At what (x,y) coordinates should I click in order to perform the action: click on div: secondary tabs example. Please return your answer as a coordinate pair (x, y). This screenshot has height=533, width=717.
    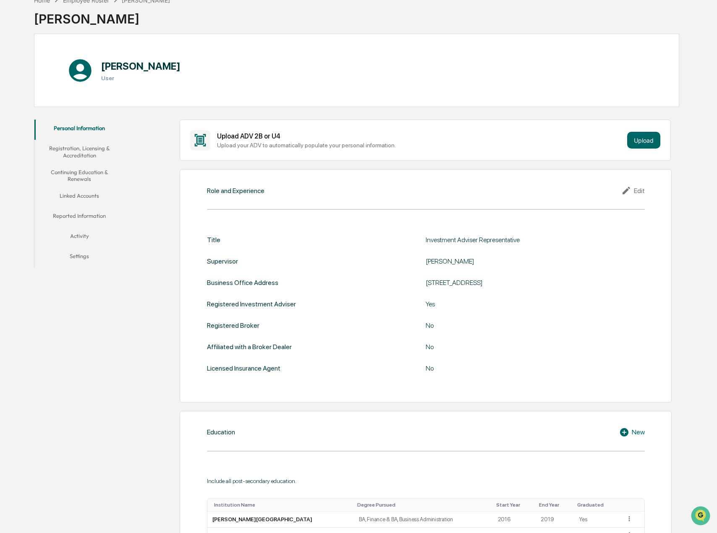
    Looking at the image, I should click on (79, 194).